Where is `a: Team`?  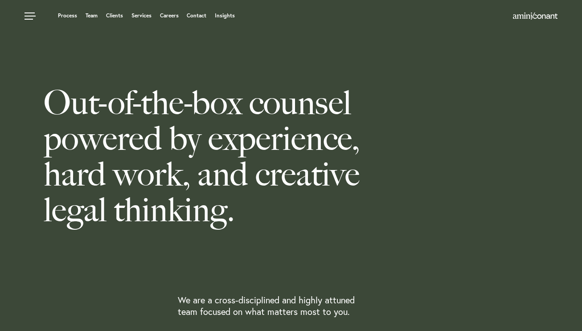 a: Team is located at coordinates (91, 16).